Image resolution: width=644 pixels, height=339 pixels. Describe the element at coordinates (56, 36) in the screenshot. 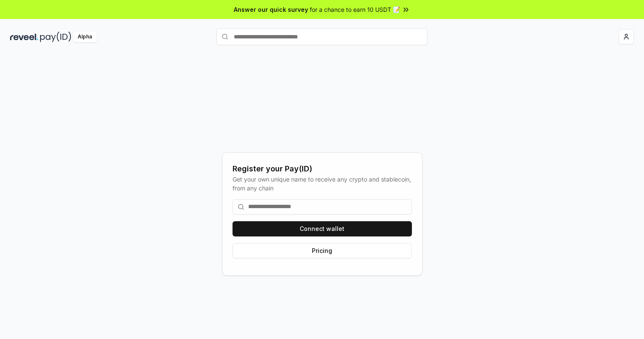

I see `img: pay_id` at that location.